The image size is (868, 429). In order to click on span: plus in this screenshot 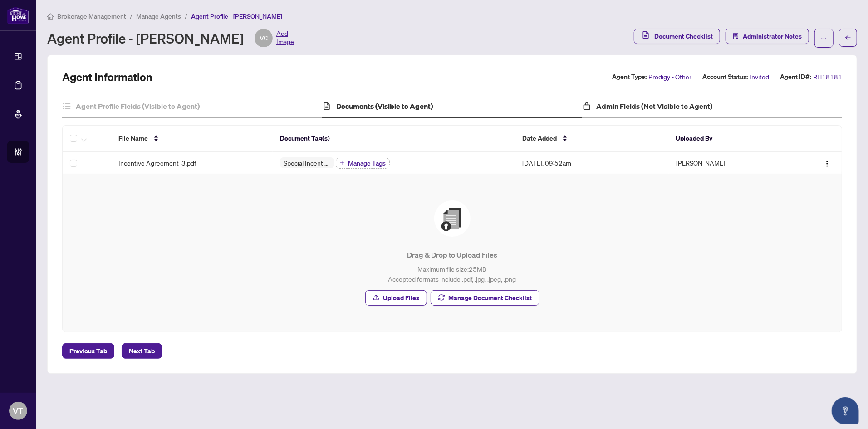, I will do `click(342, 163)`.